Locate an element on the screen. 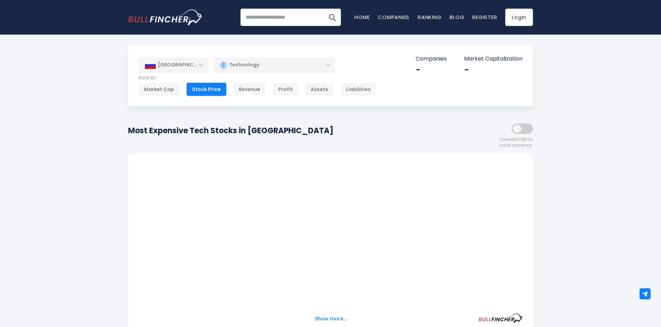 The height and width of the screenshot is (327, 661). a: Blog is located at coordinates (457, 17).